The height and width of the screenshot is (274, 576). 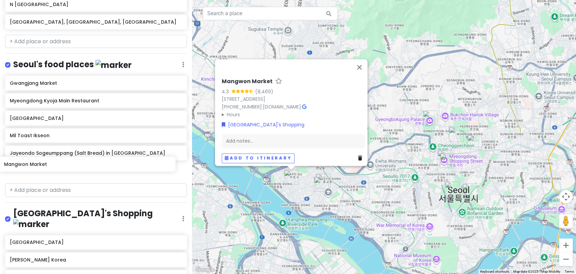 I want to click on a: Terms (opens in new tab), so click(x=570, y=271).